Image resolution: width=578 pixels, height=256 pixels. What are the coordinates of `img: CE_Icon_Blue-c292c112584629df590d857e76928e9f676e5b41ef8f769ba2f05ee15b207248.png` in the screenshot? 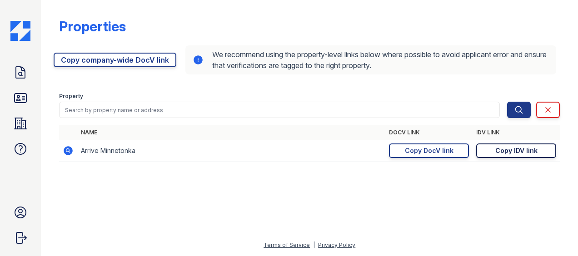 It's located at (20, 31).